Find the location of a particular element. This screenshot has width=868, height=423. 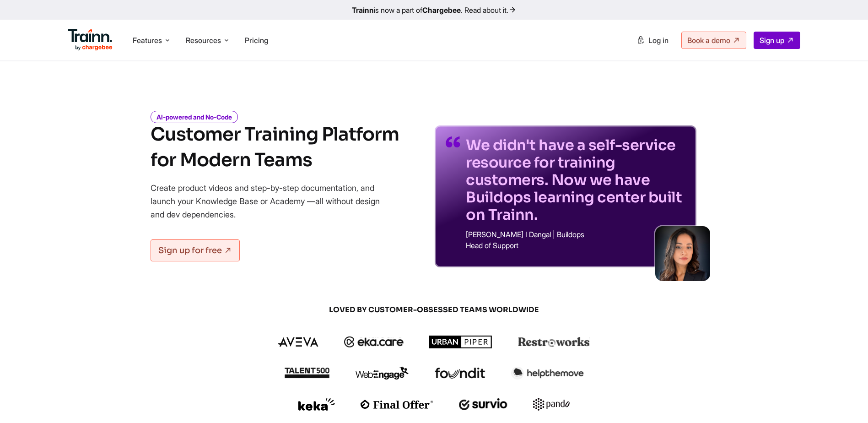

img: Trainn Logo is located at coordinates (91, 40).